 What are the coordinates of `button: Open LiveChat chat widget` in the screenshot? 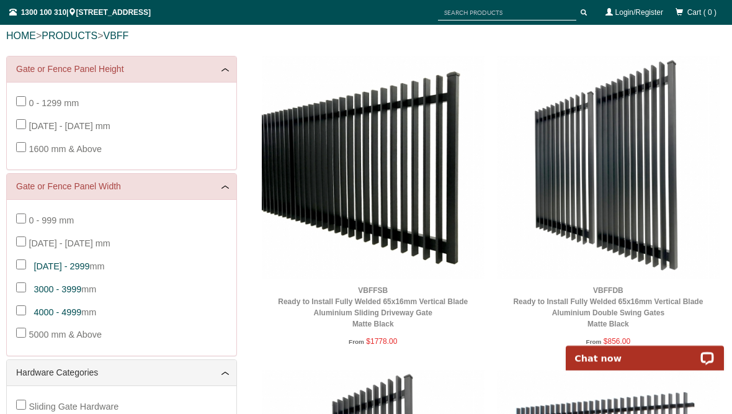 It's located at (150, 27).